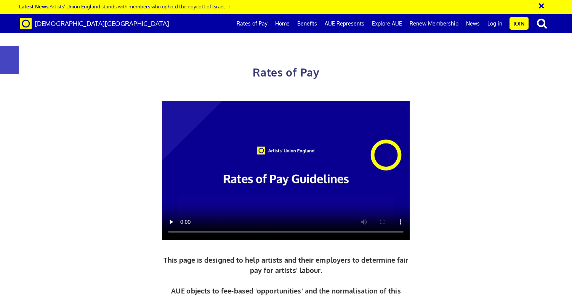  I want to click on a: Explore AUE, so click(387, 24).